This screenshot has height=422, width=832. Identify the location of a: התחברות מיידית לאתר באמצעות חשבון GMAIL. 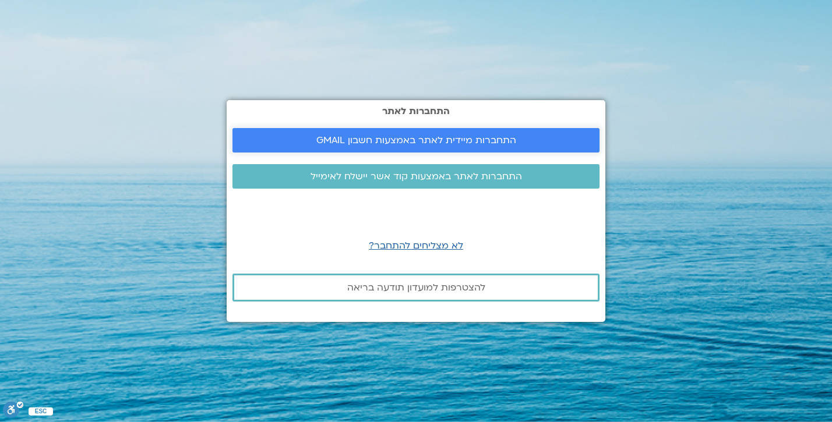
(416, 140).